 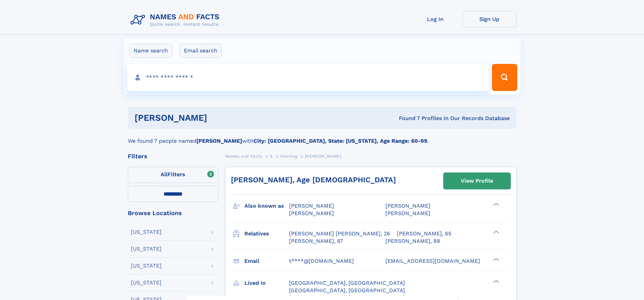 What do you see at coordinates (267, 283) in the screenshot?
I see `h3: Lived in` at bounding box center [267, 283].